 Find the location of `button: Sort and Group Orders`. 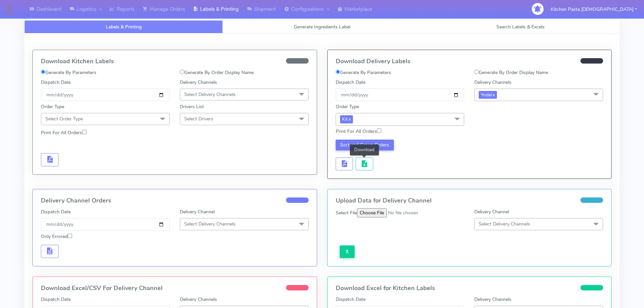

button: Sort and Group Orders is located at coordinates (365, 145).